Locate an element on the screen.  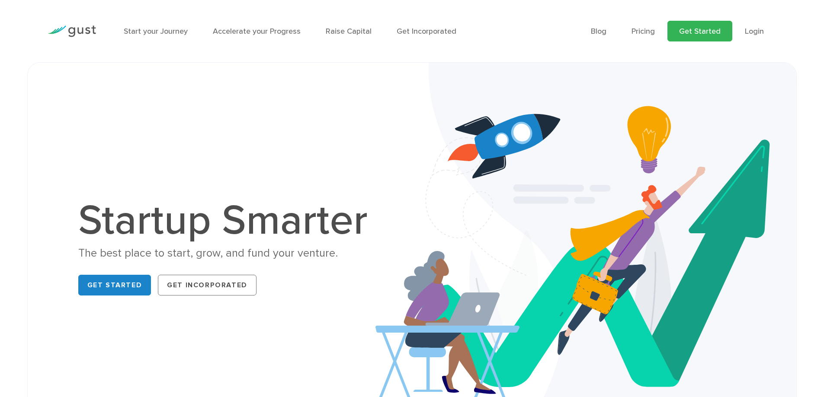
img: Gust Logo is located at coordinates (72, 31).